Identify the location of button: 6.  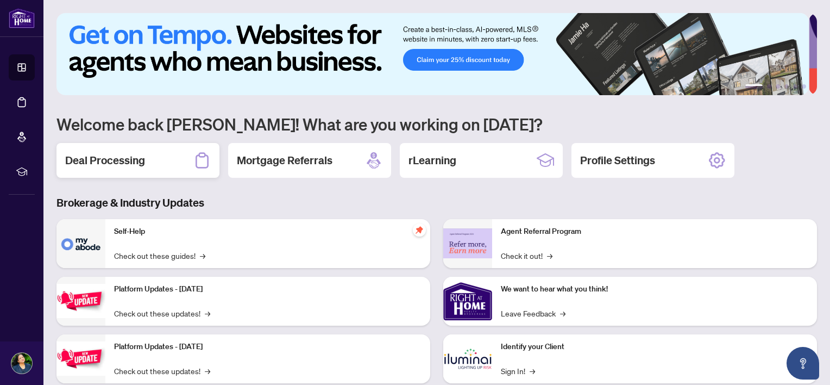
(804, 86).